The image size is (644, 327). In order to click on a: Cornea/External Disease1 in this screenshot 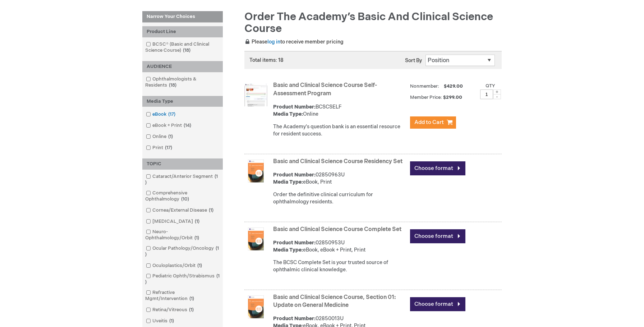, I will do `click(180, 210)`.